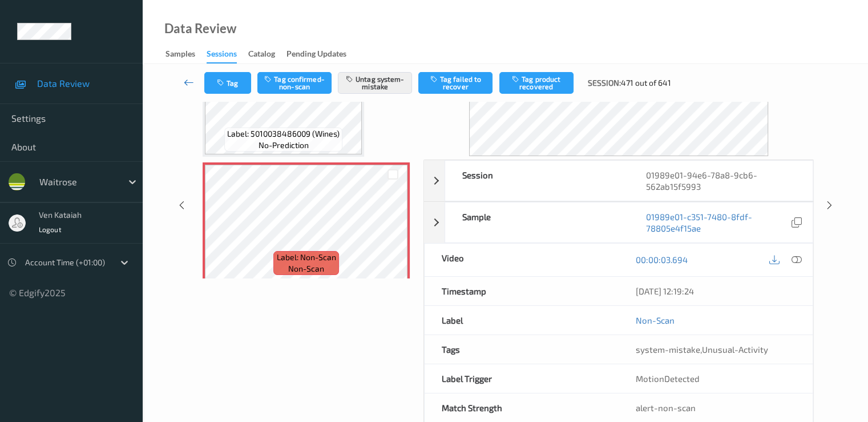 The height and width of the screenshot is (422, 868). I want to click on a: 00:00:03.694, so click(661, 259).